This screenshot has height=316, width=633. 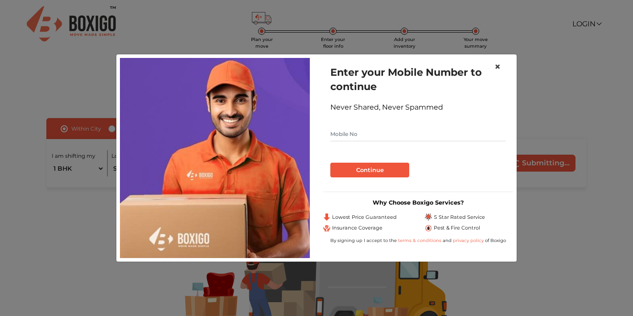 What do you see at coordinates (468, 240) in the screenshot?
I see `a: privacy policy` at bounding box center [468, 240].